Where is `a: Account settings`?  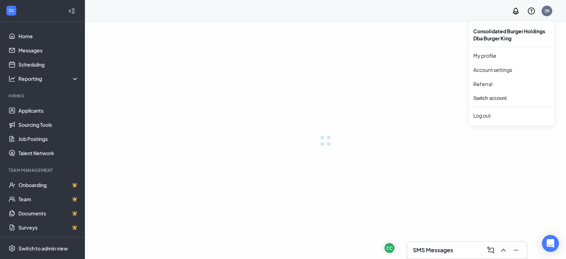 a: Account settings is located at coordinates (512, 70).